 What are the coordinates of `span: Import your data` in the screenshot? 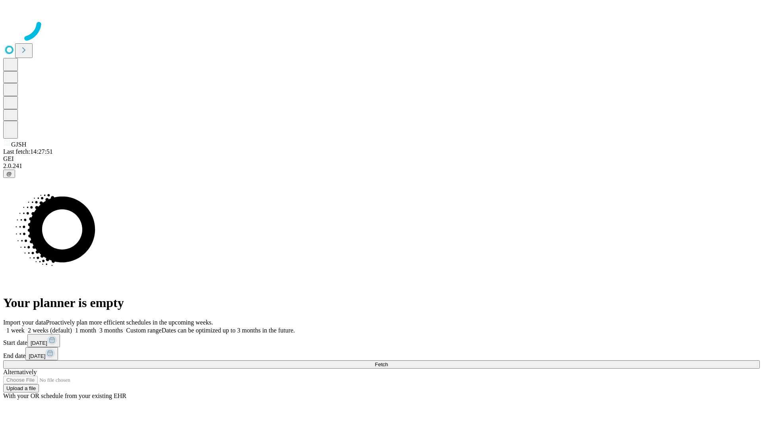 It's located at (25, 322).